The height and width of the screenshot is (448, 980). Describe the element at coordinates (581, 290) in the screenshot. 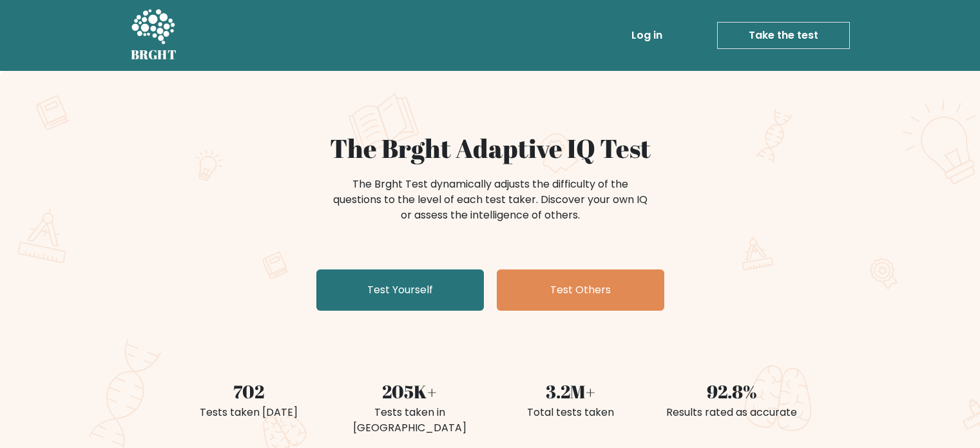

I see `a: Test Others` at that location.